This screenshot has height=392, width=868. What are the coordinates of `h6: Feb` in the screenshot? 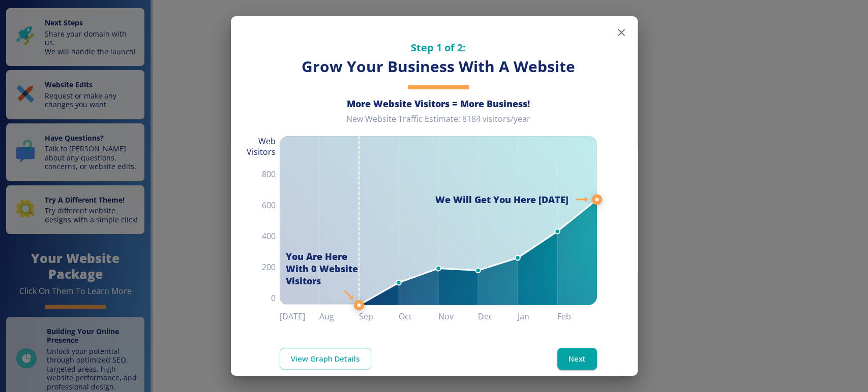 It's located at (577, 316).